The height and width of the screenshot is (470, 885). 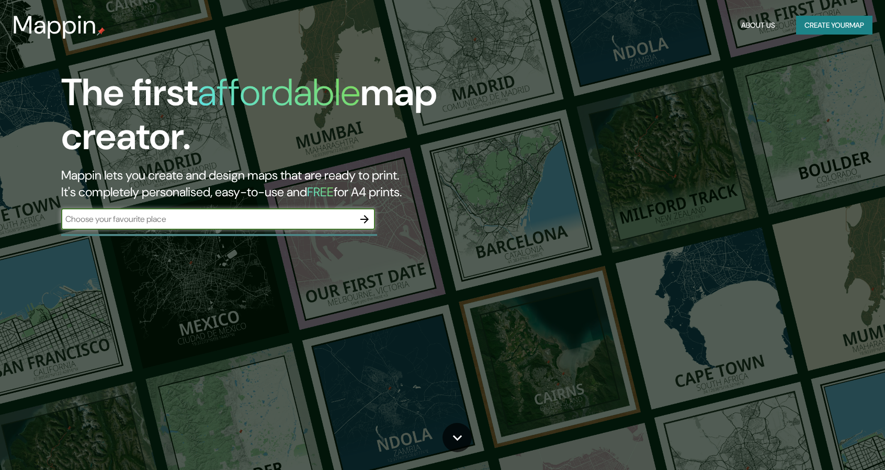 What do you see at coordinates (320, 191) in the screenshot?
I see `h5: FREE` at bounding box center [320, 191].